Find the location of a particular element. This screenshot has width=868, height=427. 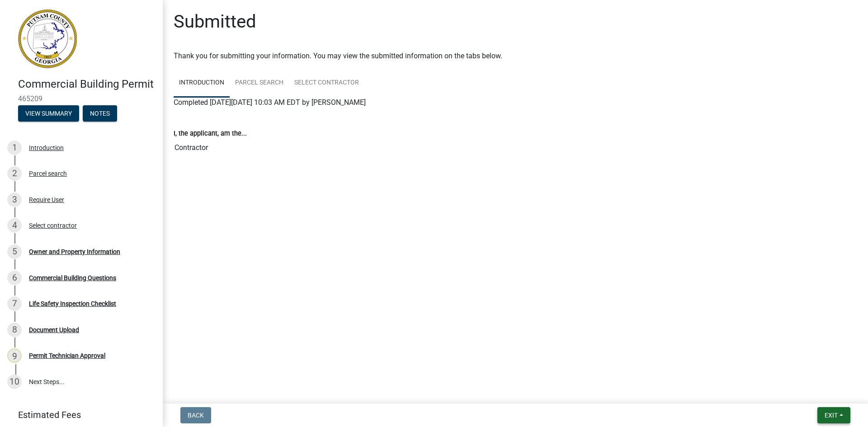

div: 3 is located at coordinates (15, 200).